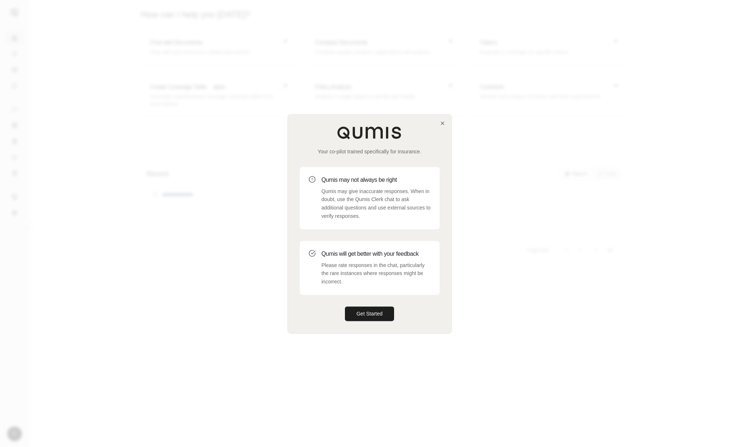  I want to click on p: Please rate responses in the chat, particularly the rare instances where responses might be incor..., so click(376, 274).